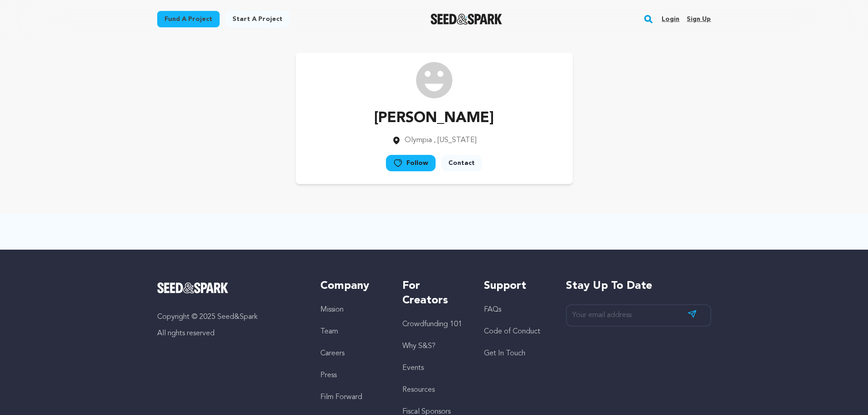 The width and height of the screenshot is (868, 415). What do you see at coordinates (329, 332) in the screenshot?
I see `a: Team` at bounding box center [329, 332].